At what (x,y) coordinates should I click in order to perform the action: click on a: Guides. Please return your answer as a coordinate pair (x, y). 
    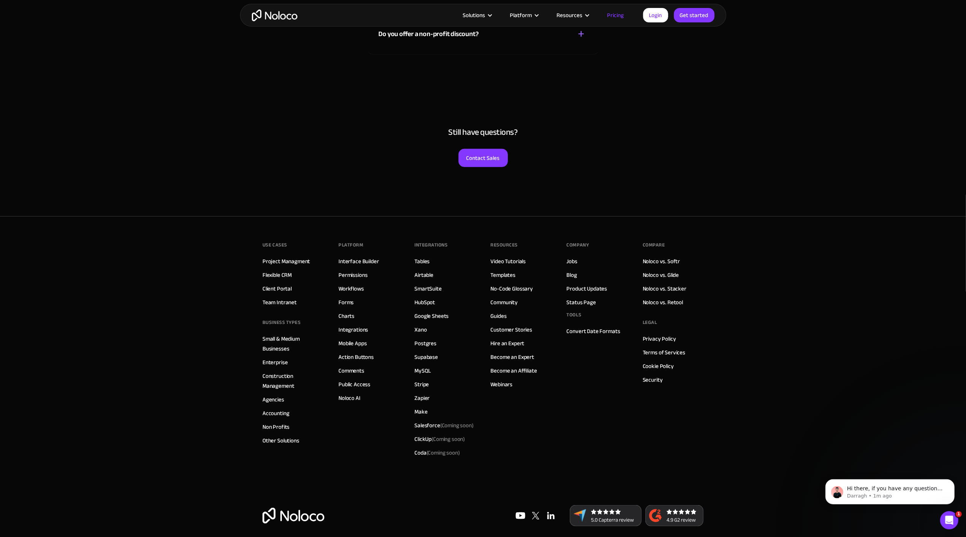
    Looking at the image, I should click on (499, 316).